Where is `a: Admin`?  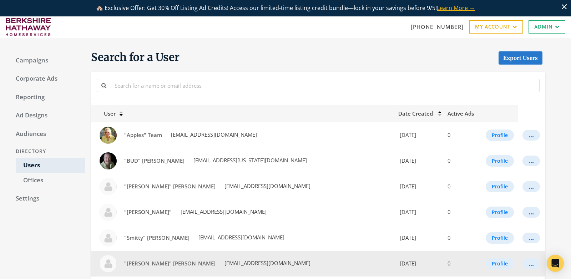
a: Admin is located at coordinates (546, 27).